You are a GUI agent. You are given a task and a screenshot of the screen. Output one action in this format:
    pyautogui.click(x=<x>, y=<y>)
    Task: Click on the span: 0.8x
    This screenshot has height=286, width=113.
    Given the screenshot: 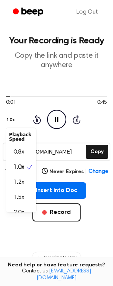 What is the action you would take?
    pyautogui.click(x=19, y=152)
    